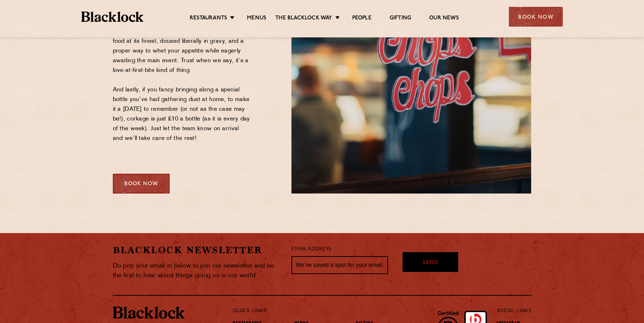 This screenshot has height=323, width=644. What do you see at coordinates (197, 271) in the screenshot?
I see `p: Do pop your email in below to join our newsletter and be the first to hear about things going on ...` at bounding box center [197, 271].